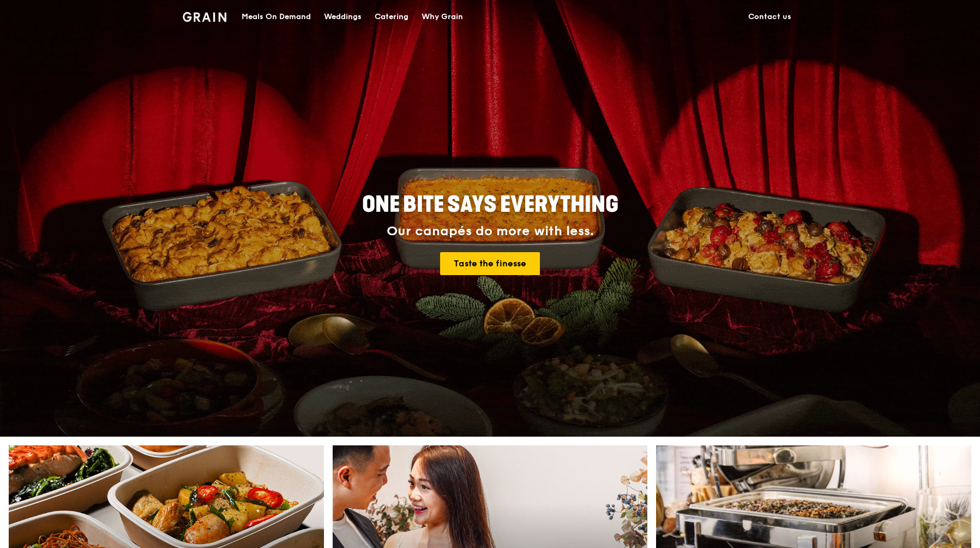  I want to click on a: Taste the finesse, so click(490, 263).